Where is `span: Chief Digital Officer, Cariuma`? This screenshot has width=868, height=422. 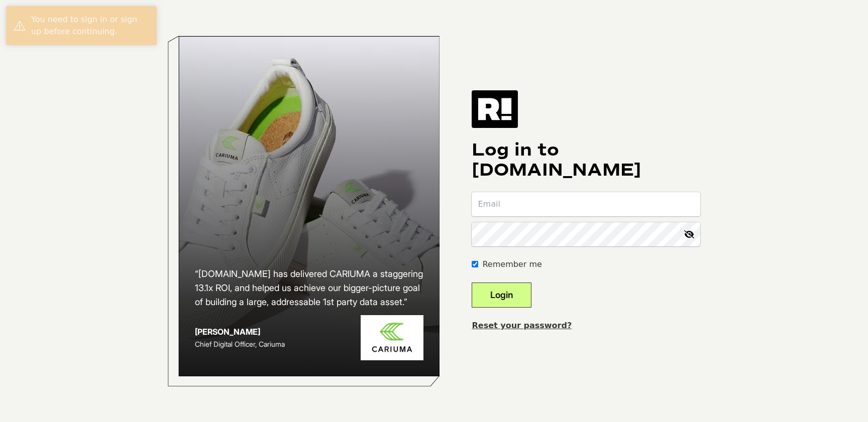 span: Chief Digital Officer, Cariuma is located at coordinates (239, 344).